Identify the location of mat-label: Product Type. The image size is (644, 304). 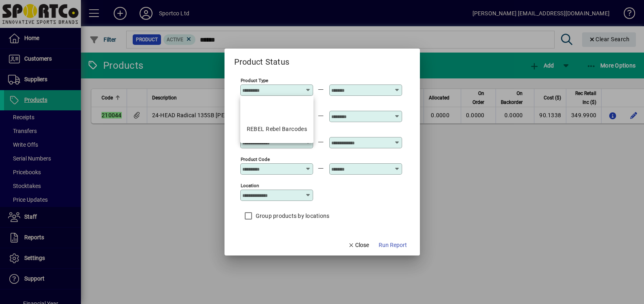
(255, 80).